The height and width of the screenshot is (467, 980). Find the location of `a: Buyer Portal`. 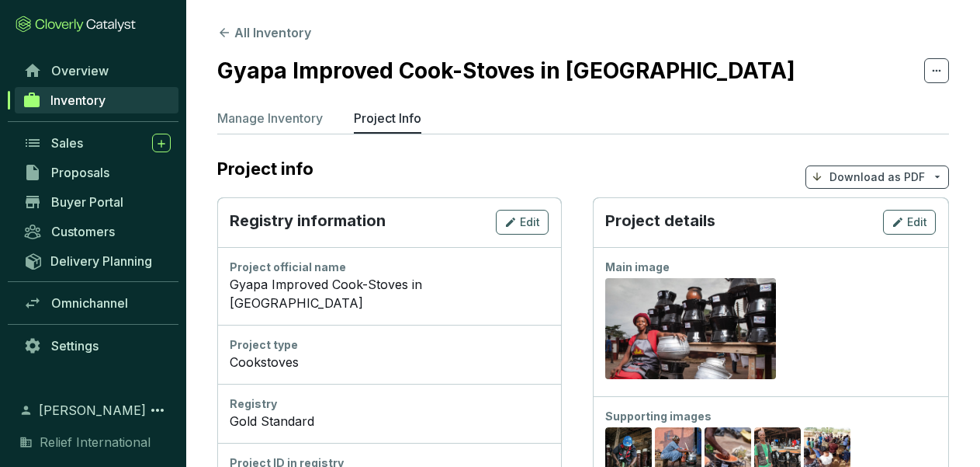

a: Buyer Portal is located at coordinates (97, 202).